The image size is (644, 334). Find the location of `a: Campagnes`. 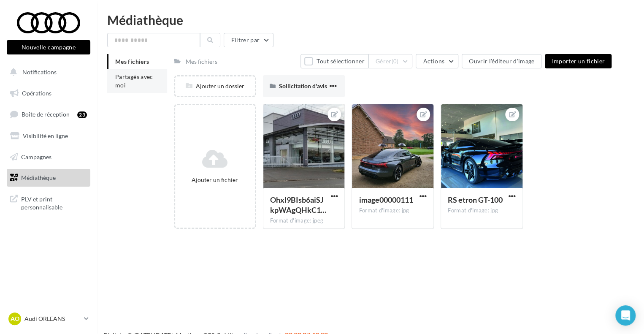

a: Campagnes is located at coordinates (49, 157).